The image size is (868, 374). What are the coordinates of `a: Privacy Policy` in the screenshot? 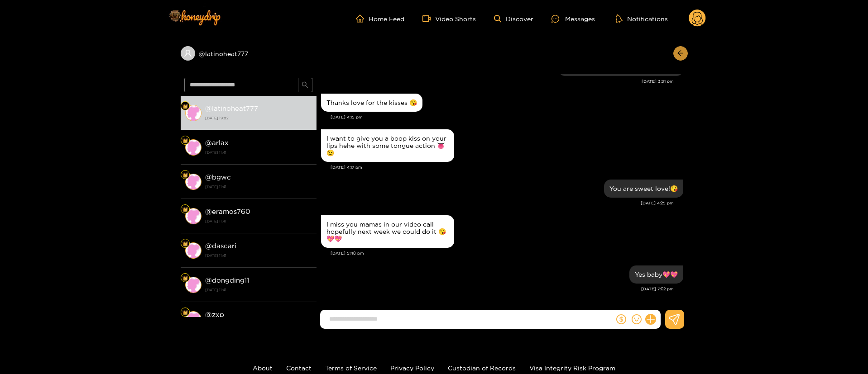 It's located at (412, 368).